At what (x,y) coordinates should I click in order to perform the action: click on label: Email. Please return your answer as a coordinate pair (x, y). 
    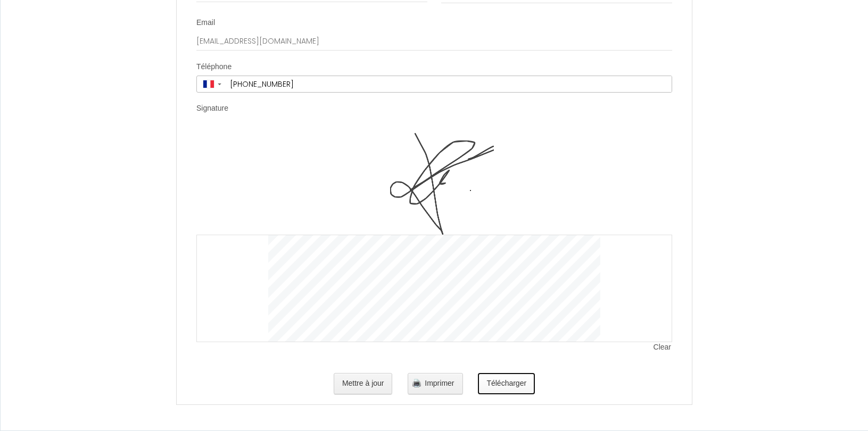
    Looking at the image, I should click on (205, 23).